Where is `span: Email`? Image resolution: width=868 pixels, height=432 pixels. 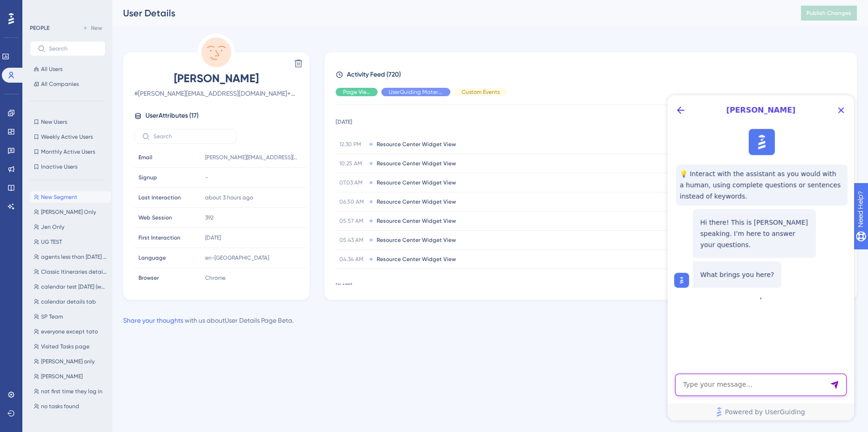 span: Email is located at coordinates (145, 157).